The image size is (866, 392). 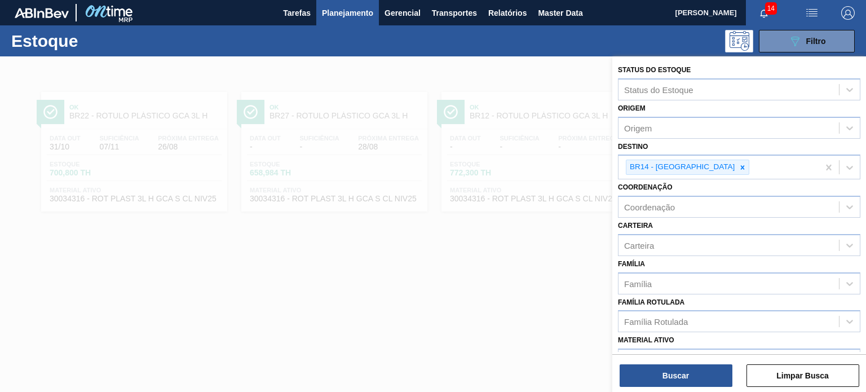 I want to click on img: userActions, so click(x=812, y=13).